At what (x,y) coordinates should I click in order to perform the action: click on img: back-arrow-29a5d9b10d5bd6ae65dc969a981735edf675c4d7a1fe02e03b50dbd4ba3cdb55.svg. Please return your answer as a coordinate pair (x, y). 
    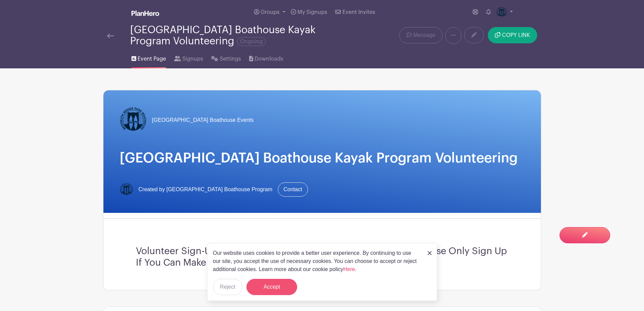
    Looking at the image, I should click on (110, 36).